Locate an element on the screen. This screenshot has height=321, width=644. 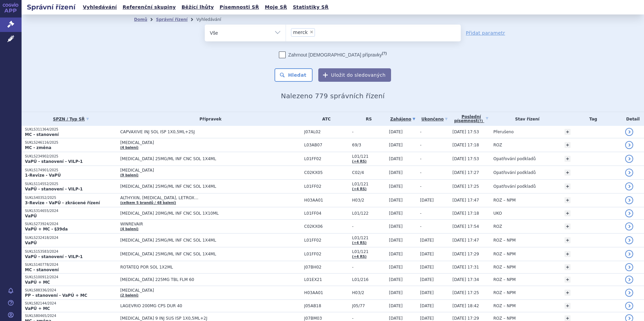
span: L01/121 is located at coordinates (368, 184).